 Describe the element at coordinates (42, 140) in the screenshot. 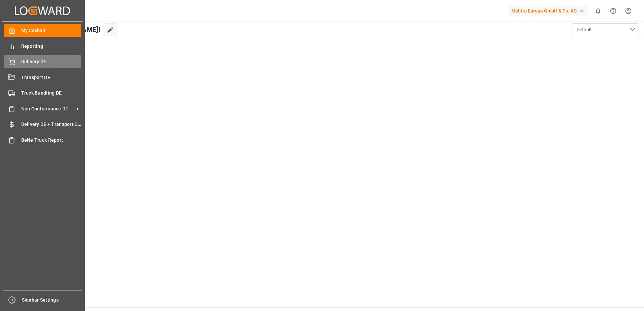

I see `a: BeNe Truck Report` at that location.